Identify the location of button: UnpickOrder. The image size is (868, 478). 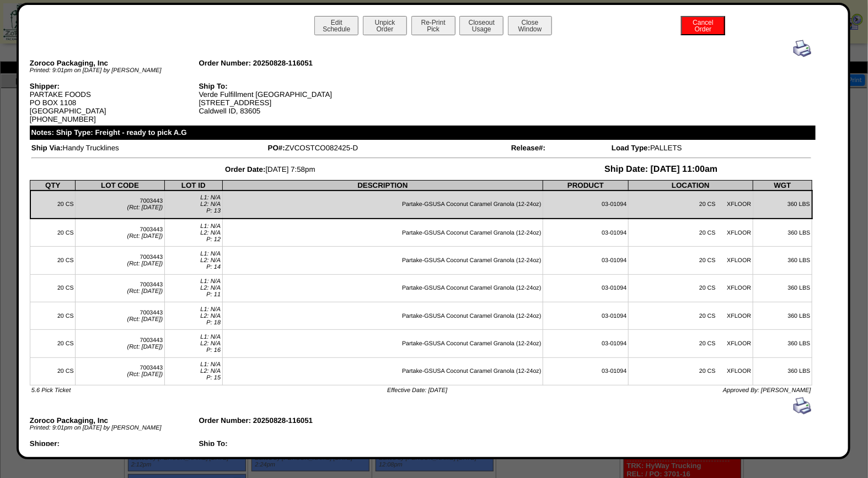
(385, 25).